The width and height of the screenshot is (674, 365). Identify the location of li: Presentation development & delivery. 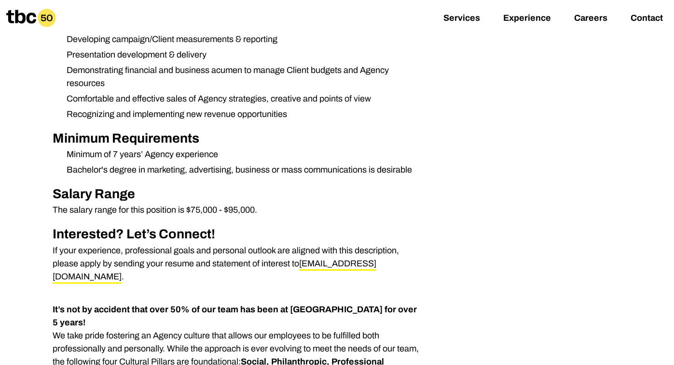
(241, 55).